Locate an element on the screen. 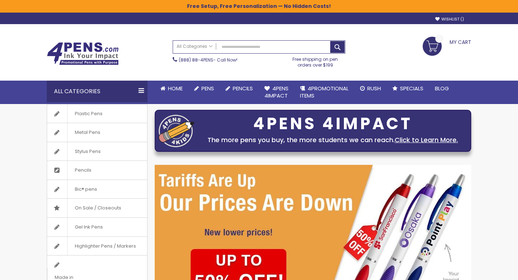  a: Home is located at coordinates (171, 88).